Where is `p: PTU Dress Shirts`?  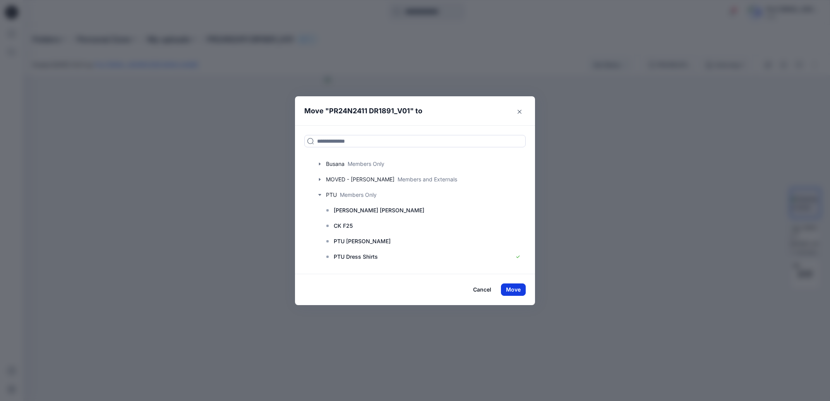 p: PTU Dress Shirts is located at coordinates (356, 257).